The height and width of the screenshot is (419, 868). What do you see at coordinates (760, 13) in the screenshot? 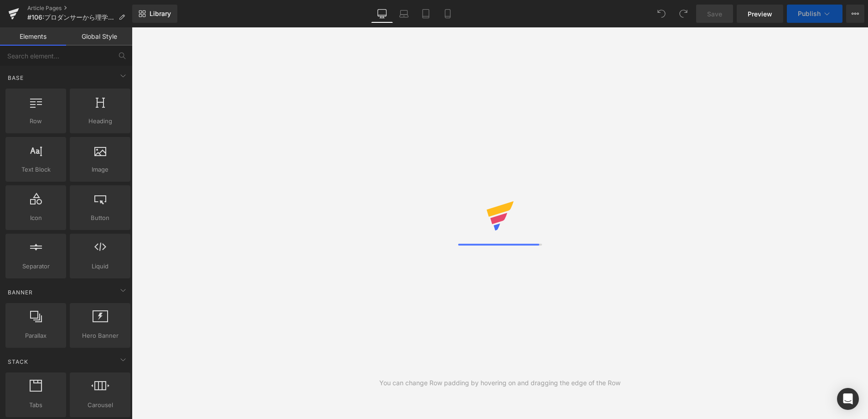
I see `a: Preview` at bounding box center [760, 13].